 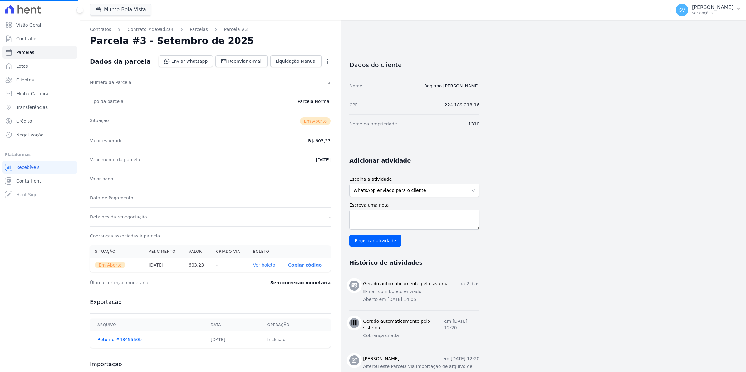 I want to click on a: Lotes, so click(x=40, y=66).